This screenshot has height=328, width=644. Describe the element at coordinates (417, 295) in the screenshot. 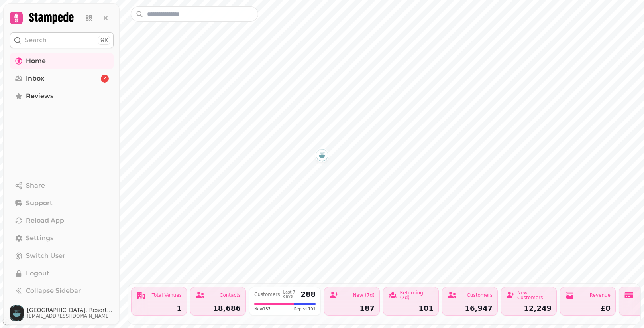

I see `div: Returning (7d)` at that location.